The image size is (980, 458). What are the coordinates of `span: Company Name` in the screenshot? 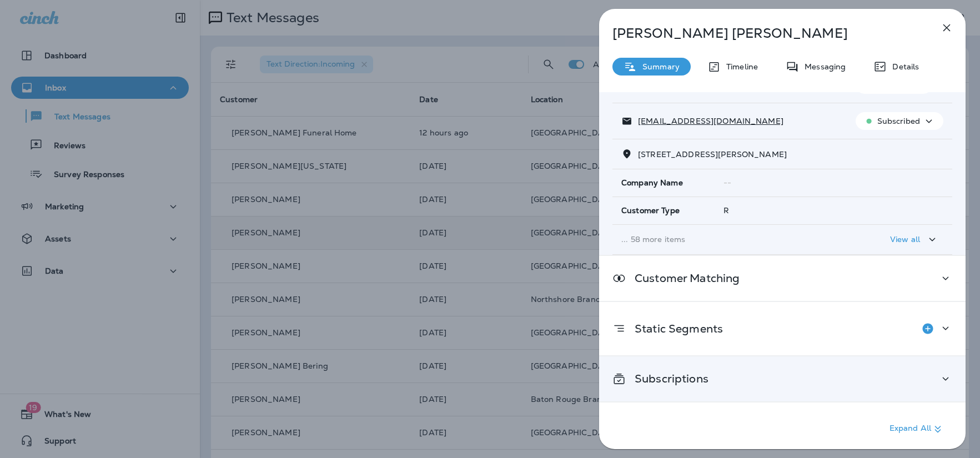 It's located at (652, 183).